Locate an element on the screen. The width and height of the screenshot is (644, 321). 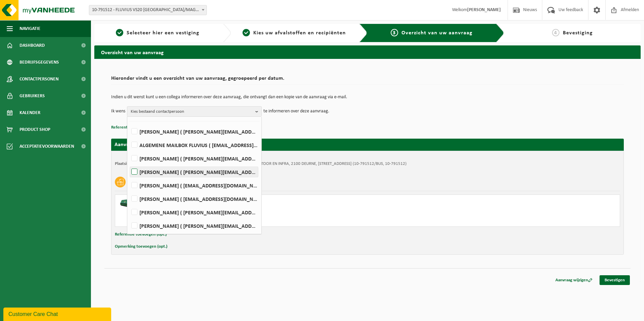
span: Bedrijfsgegevens is located at coordinates (39, 63).